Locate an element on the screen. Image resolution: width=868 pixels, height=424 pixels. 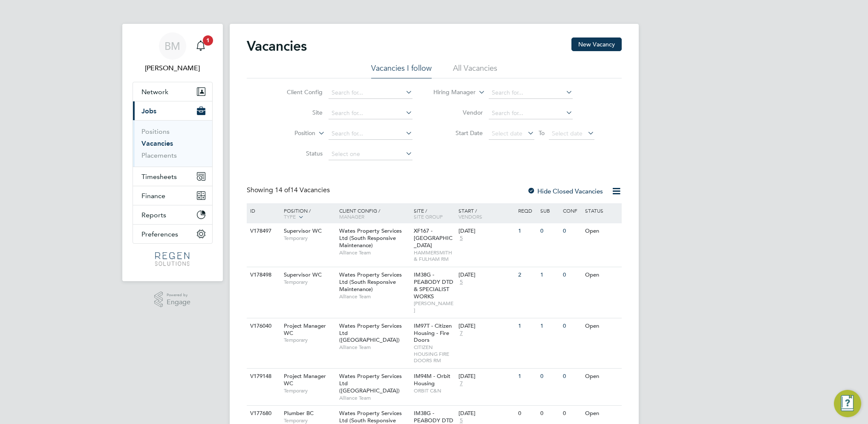
span: ORBIT C&N is located at coordinates (434, 391).